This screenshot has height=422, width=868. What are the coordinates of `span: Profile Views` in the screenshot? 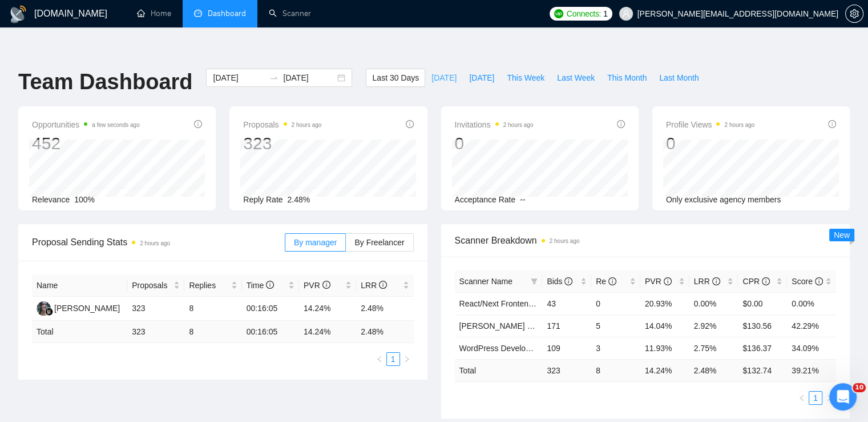 It's located at (710, 125).